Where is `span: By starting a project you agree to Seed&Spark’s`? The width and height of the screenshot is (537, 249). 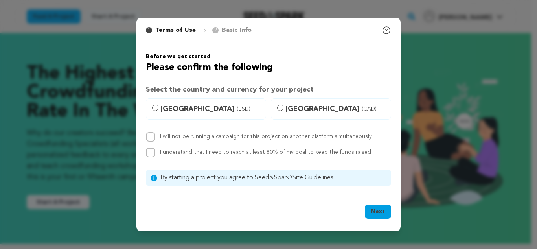
span: By starting a project you agree to Seed&Spark’s is located at coordinates (273, 178).